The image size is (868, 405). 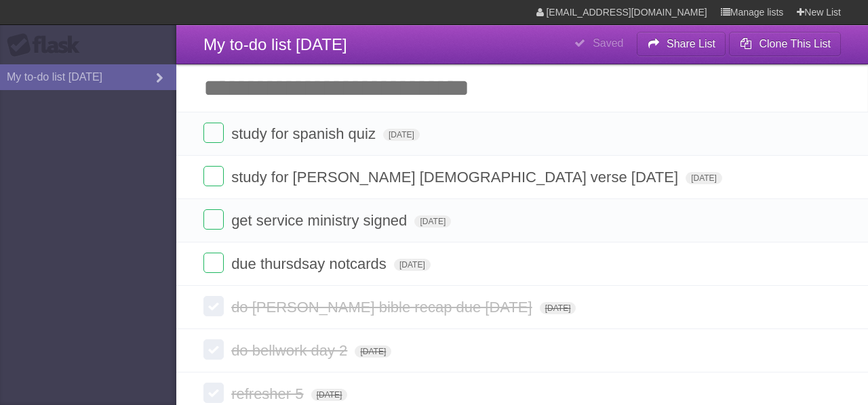 What do you see at coordinates (691, 43) in the screenshot?
I see `b: Share List` at bounding box center [691, 43].